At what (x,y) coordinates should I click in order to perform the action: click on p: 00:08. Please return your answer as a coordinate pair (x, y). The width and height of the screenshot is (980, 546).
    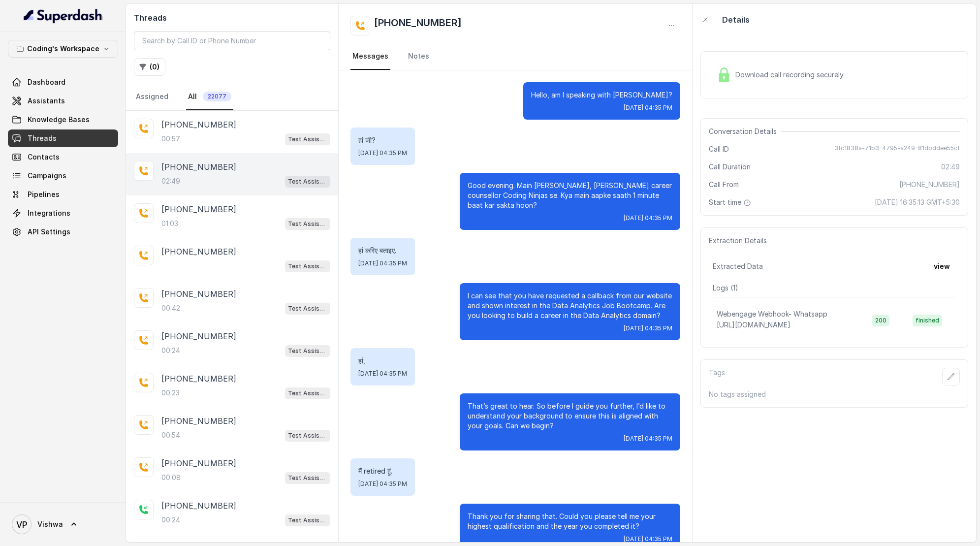
    Looking at the image, I should click on (171, 477).